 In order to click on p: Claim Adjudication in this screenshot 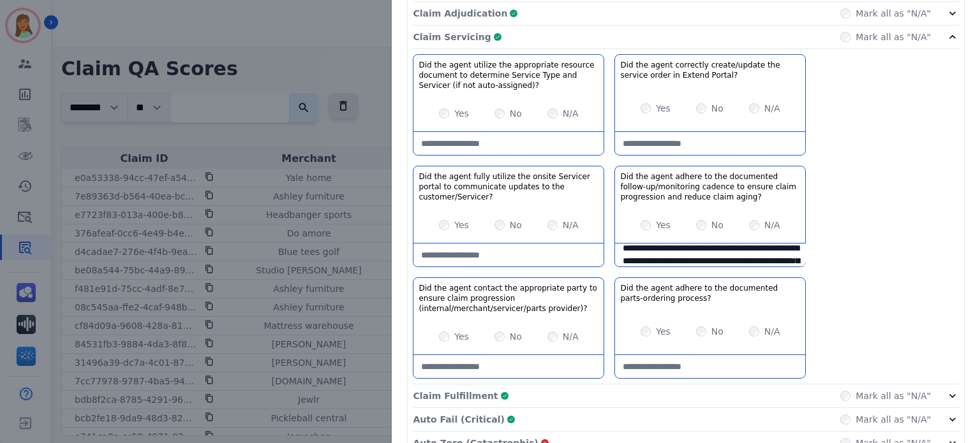, I will do `click(460, 13)`.